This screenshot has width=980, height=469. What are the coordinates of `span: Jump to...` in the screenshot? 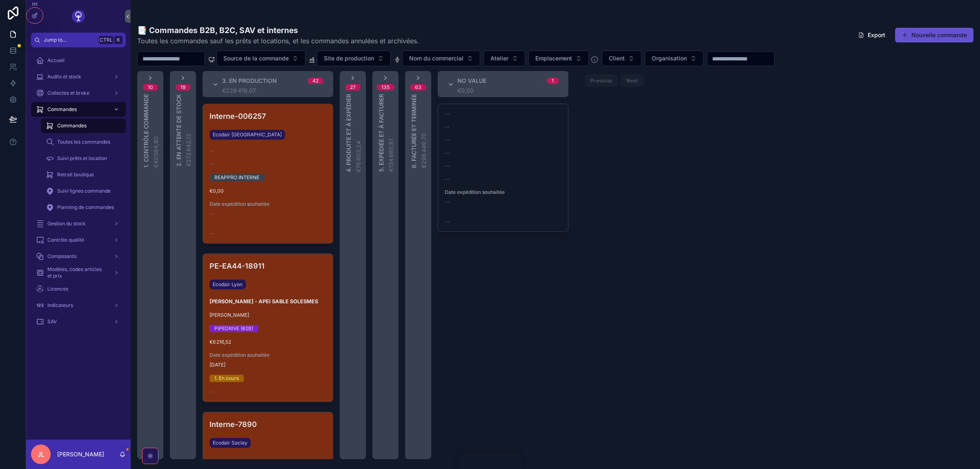 It's located at (69, 40).